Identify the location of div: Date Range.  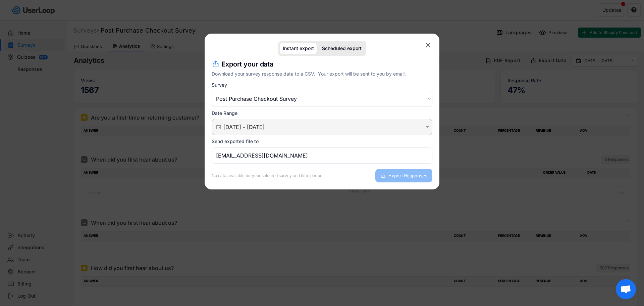
(224, 113).